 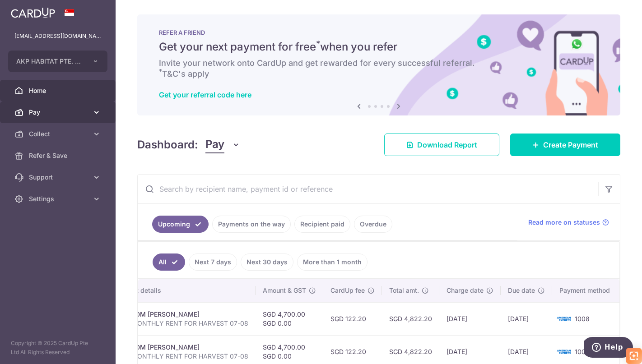 What do you see at coordinates (59, 90) in the screenshot?
I see `span: Home` at bounding box center [59, 90].